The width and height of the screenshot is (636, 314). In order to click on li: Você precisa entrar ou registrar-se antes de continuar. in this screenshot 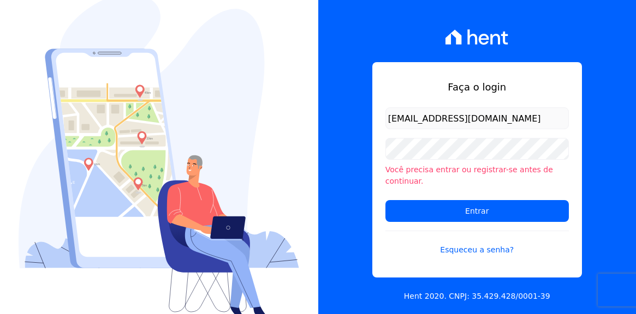, I will do `click(477, 176)`.